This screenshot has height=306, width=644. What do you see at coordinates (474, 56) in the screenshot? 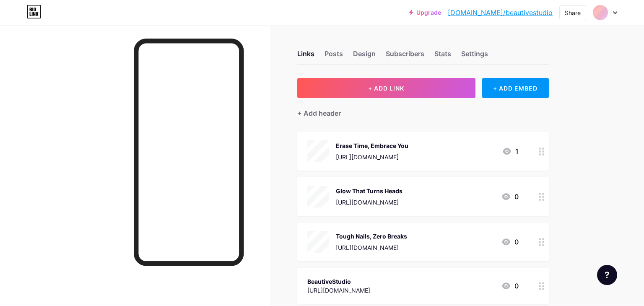
I see `div: Settings` at bounding box center [474, 56].